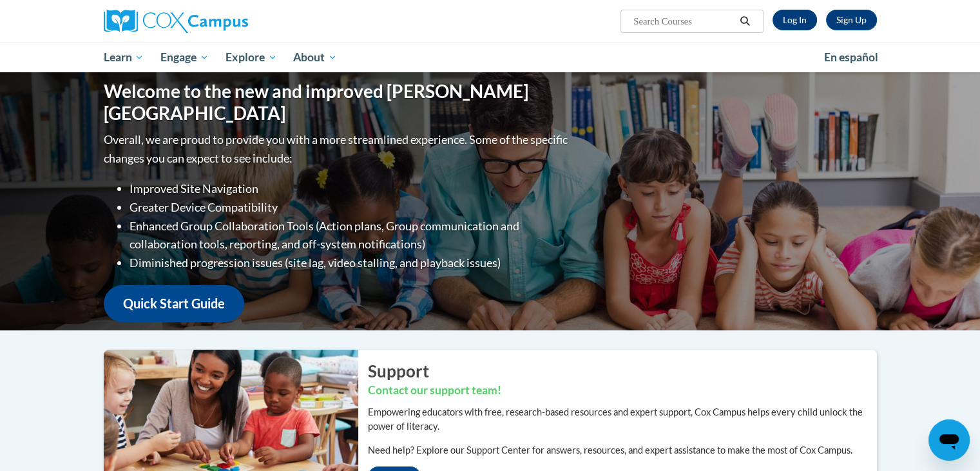 This screenshot has height=471, width=980. What do you see at coordinates (184, 58) in the screenshot?
I see `span: Engage` at bounding box center [184, 58].